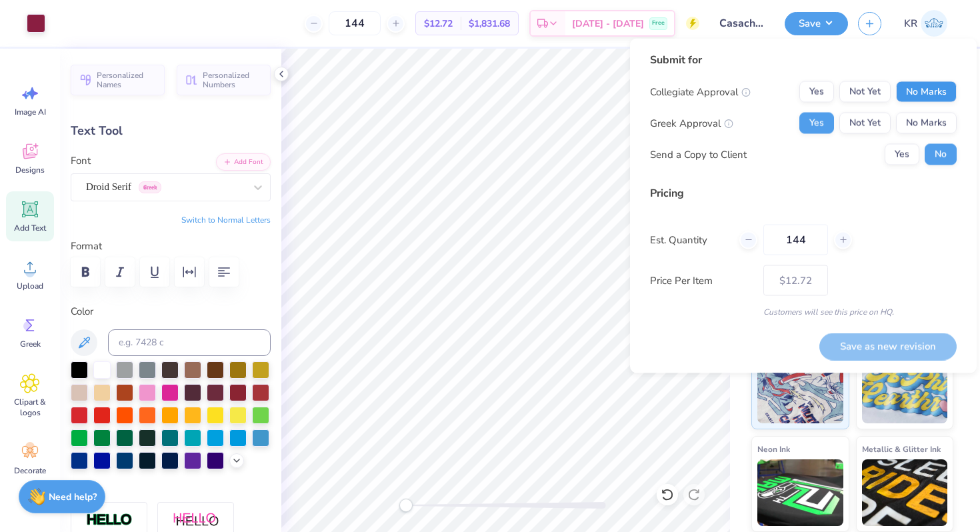  Describe the element at coordinates (223, 80) in the screenshot. I see `button: Personalized Numbers` at that location.